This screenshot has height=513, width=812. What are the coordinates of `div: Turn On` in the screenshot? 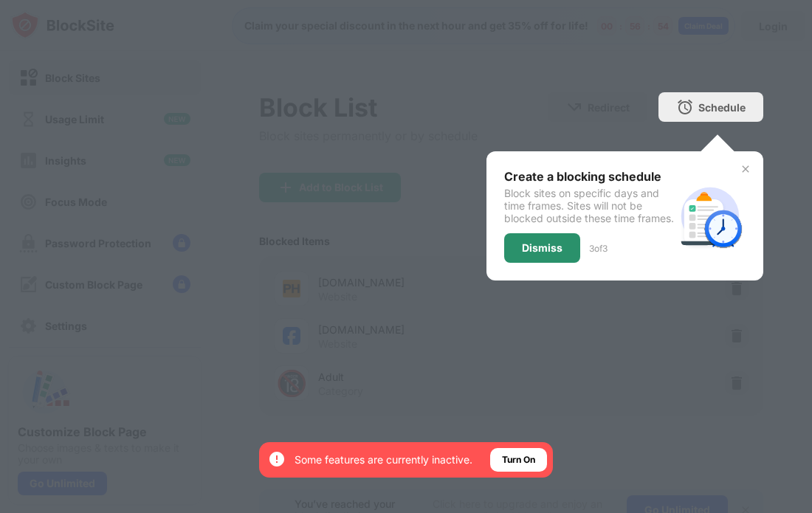 It's located at (518, 459).